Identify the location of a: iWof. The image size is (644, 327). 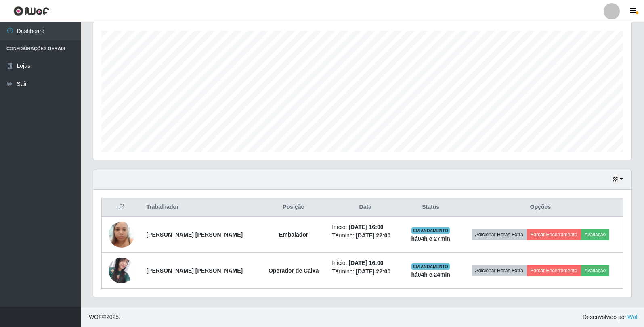
(632, 317).